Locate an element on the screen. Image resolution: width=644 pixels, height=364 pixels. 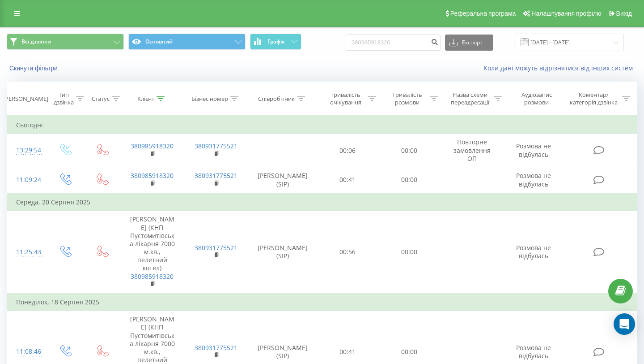
div: 11:25:43 is located at coordinates (27, 252).